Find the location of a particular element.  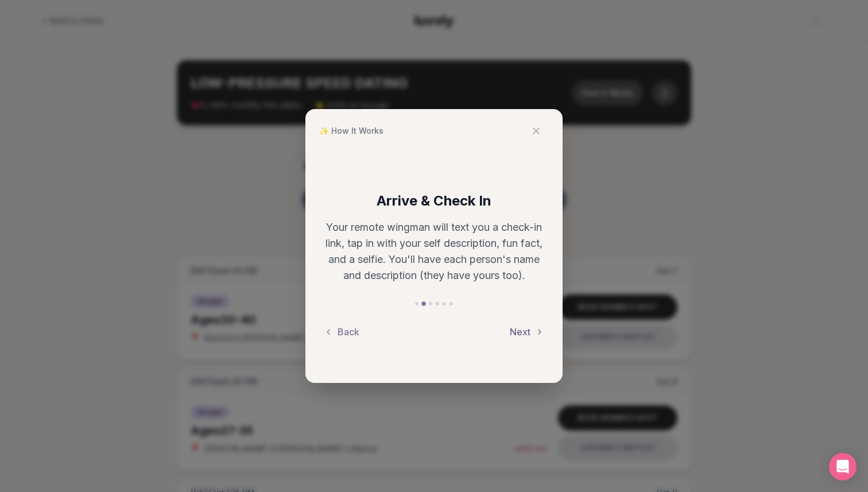

p: Your remote wingman will text you a check-in link, tap in with your self description, fun fact, a... is located at coordinates (434, 252).